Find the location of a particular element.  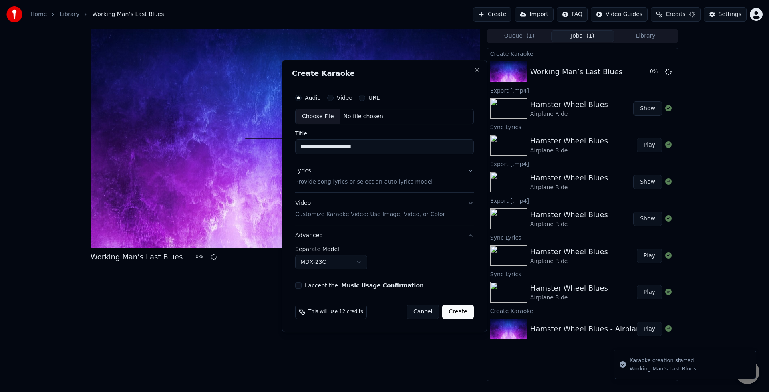

div: Lyrics is located at coordinates (303, 171).